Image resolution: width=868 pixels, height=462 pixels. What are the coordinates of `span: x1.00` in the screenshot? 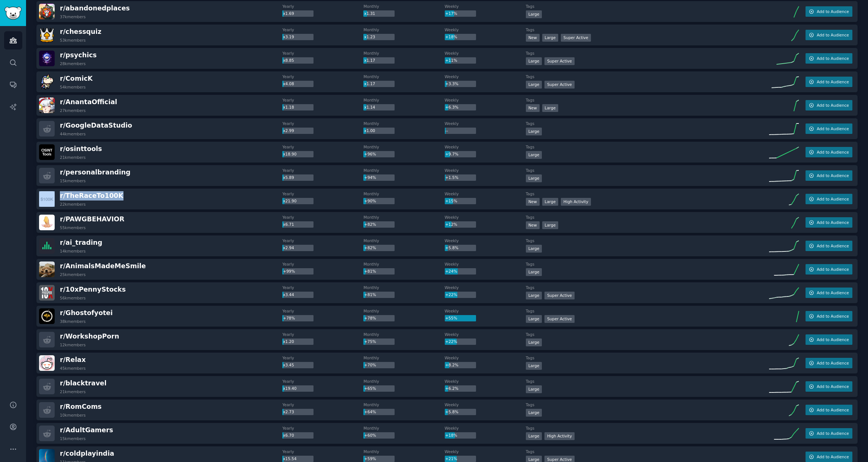 It's located at (370, 131).